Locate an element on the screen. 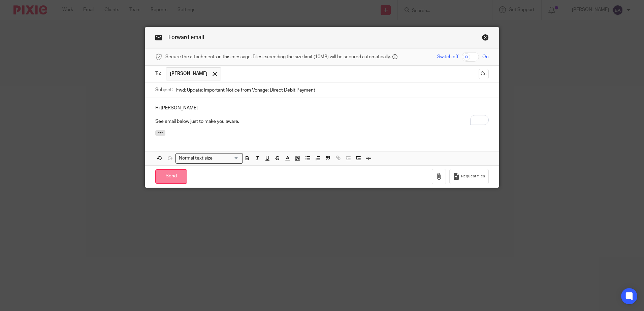 This screenshot has height=311, width=644. input: Send is located at coordinates (171, 177).